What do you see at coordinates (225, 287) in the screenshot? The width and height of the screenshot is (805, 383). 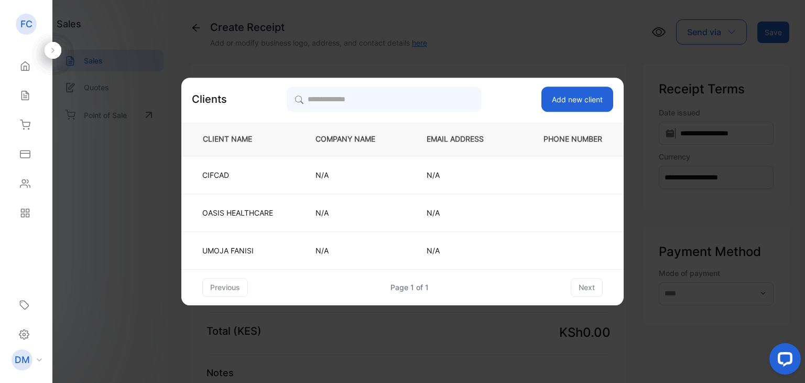 I see `button: previous` at bounding box center [225, 287].